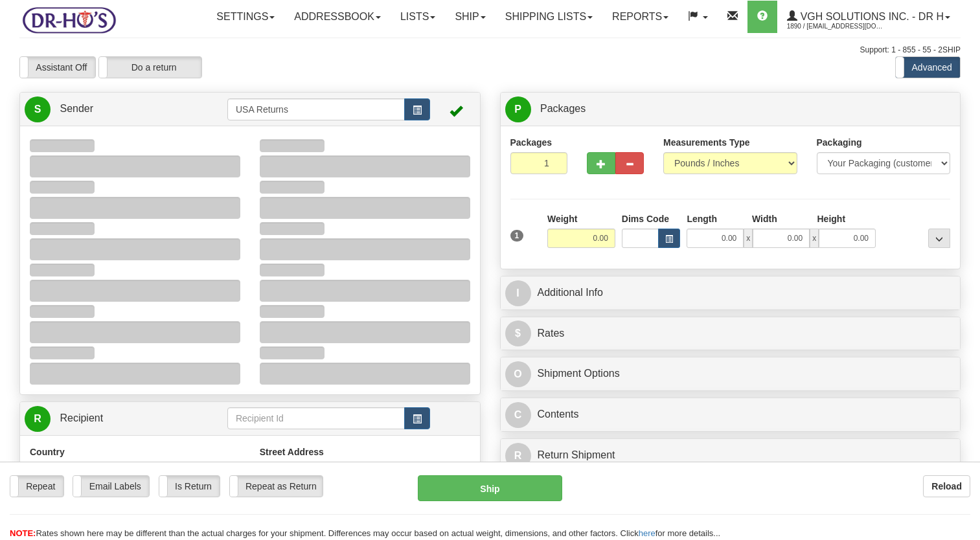 Image resolution: width=980 pixels, height=540 pixels. I want to click on label: Dims Code, so click(645, 219).